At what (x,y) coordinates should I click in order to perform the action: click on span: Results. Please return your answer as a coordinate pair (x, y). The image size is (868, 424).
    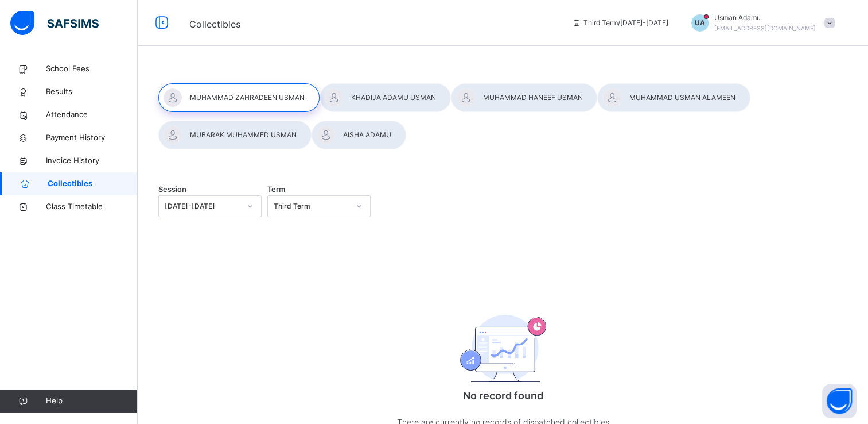
    Looking at the image, I should click on (92, 92).